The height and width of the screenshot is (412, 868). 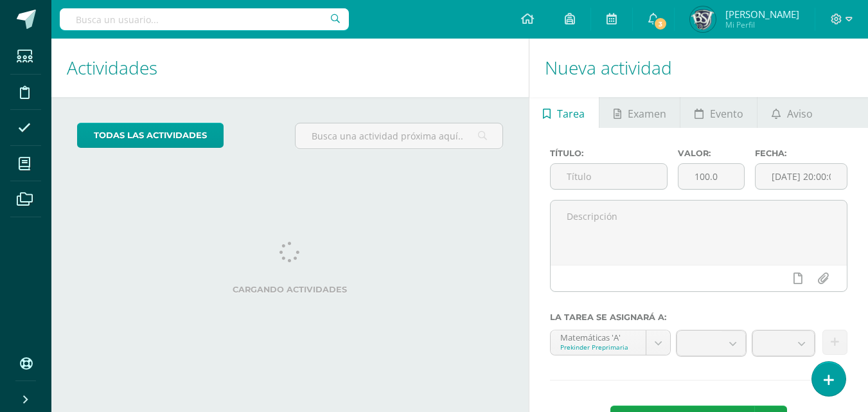 What do you see at coordinates (647, 114) in the screenshot?
I see `span: Examen` at bounding box center [647, 114].